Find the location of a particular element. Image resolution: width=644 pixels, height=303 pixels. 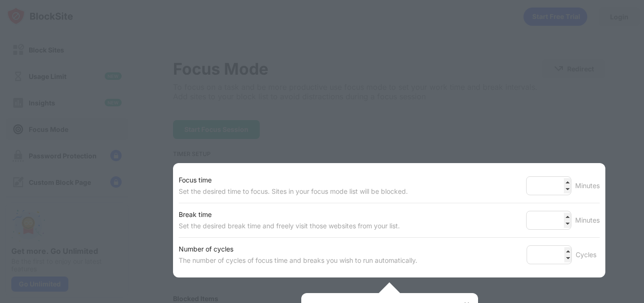

div: Set the desired time to focus. Sites in your focus mode list will be blocked. is located at coordinates (293, 192).